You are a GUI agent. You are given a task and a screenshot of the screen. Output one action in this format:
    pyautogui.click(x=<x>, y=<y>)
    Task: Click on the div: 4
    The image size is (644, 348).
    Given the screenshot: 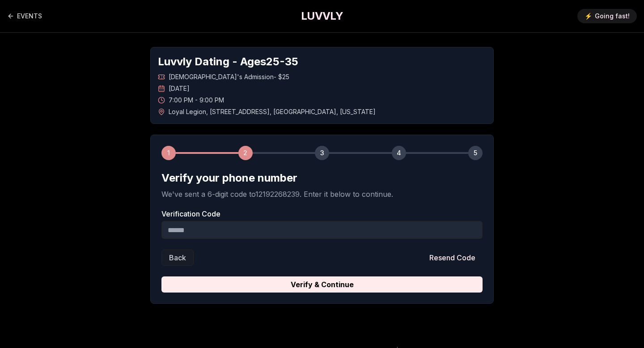 What is the action you would take?
    pyautogui.click(x=399, y=153)
    